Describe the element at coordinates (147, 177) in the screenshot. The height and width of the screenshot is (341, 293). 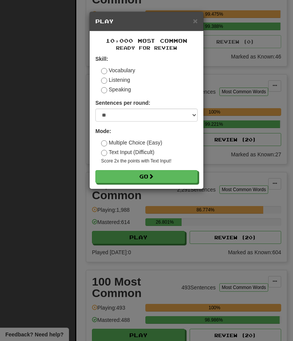
I see `button: Go` at that location.